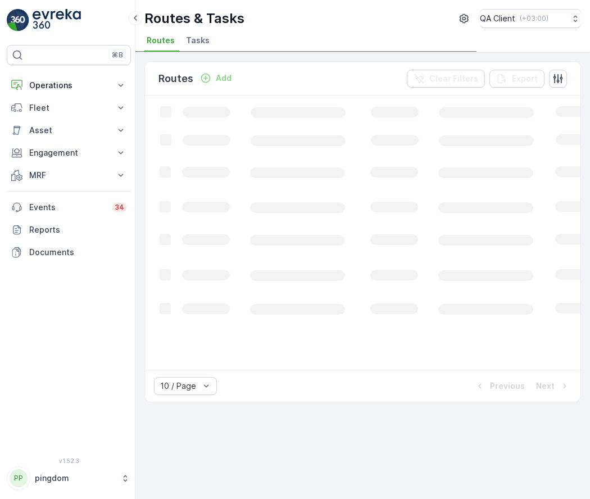  What do you see at coordinates (198, 40) in the screenshot?
I see `span: Tasks` at bounding box center [198, 40].